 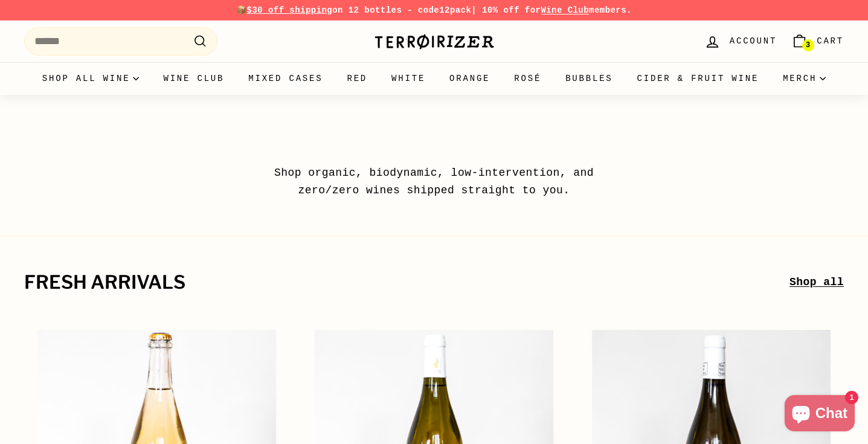 I want to click on inbox-online-store-chat: Shopify online store chat, so click(x=819, y=414).